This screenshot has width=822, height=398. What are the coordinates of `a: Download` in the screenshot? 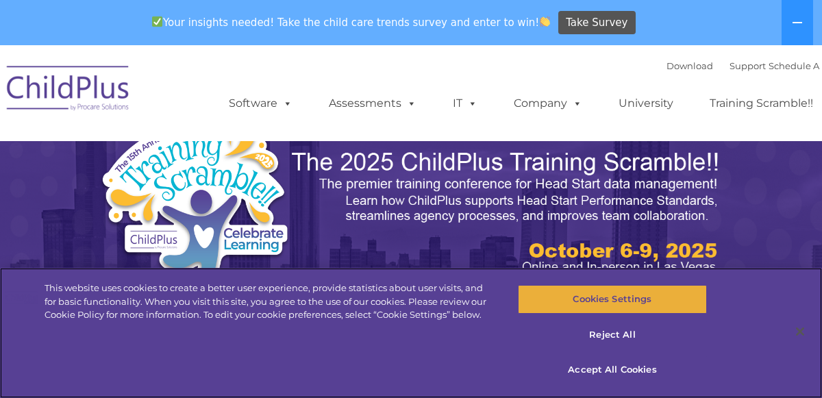 It's located at (690, 66).